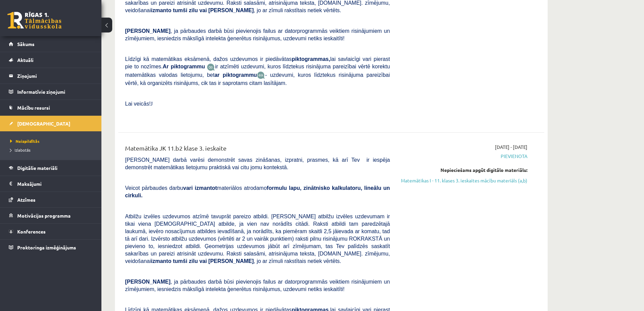 The height and width of the screenshot is (311, 644). What do you see at coordinates (311, 59) in the screenshot?
I see `b: piktogrammas,` at bounding box center [311, 59].